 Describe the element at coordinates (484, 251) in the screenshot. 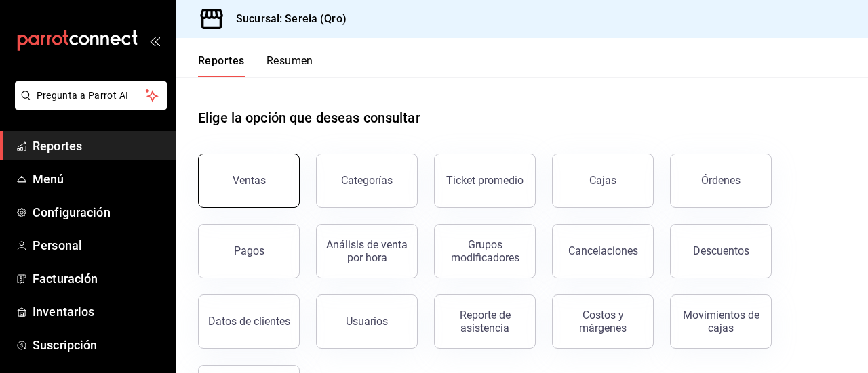

I see `div: Grupos modificadores` at that location.